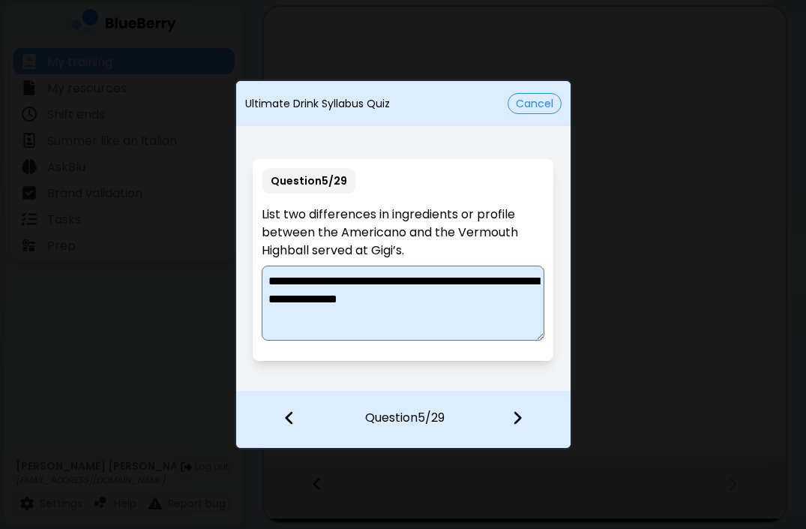  Describe the element at coordinates (535, 103) in the screenshot. I see `button: Cancel` at that location.